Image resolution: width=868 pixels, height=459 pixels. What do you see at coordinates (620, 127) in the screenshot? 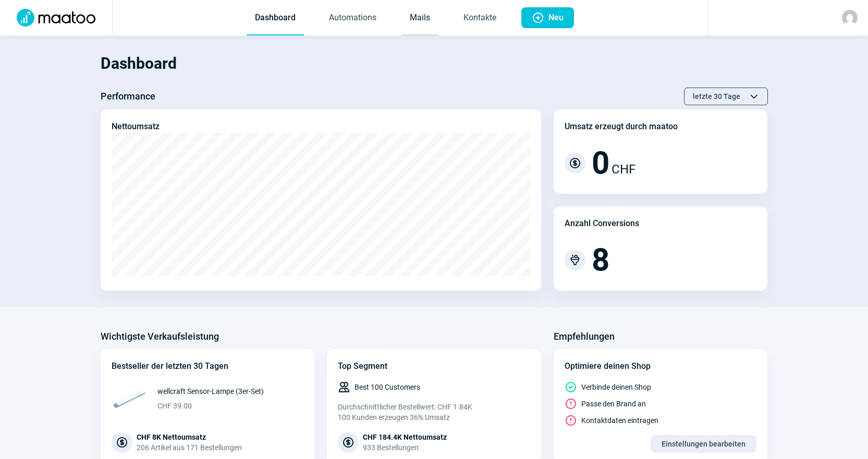
I see `div: Umsatz erzeugt durch maatoo` at bounding box center [620, 127].